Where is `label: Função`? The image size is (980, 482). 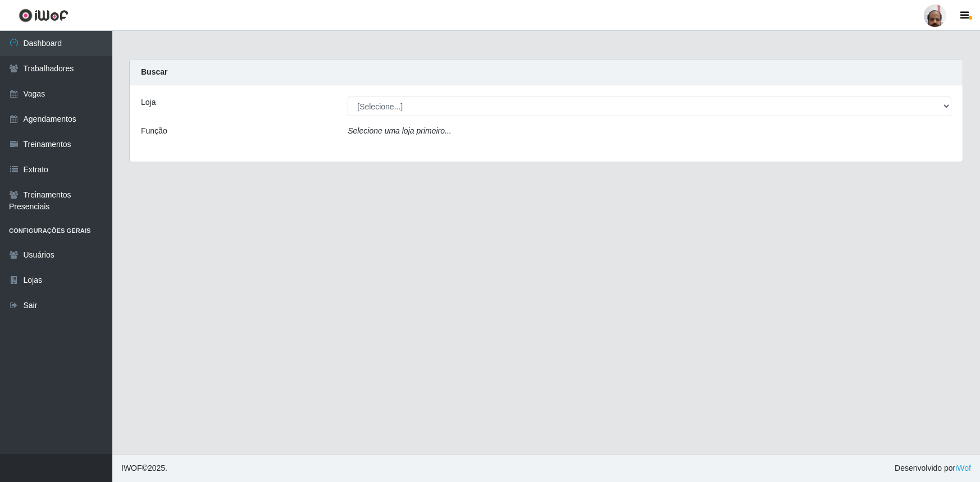 label: Função is located at coordinates (154, 131).